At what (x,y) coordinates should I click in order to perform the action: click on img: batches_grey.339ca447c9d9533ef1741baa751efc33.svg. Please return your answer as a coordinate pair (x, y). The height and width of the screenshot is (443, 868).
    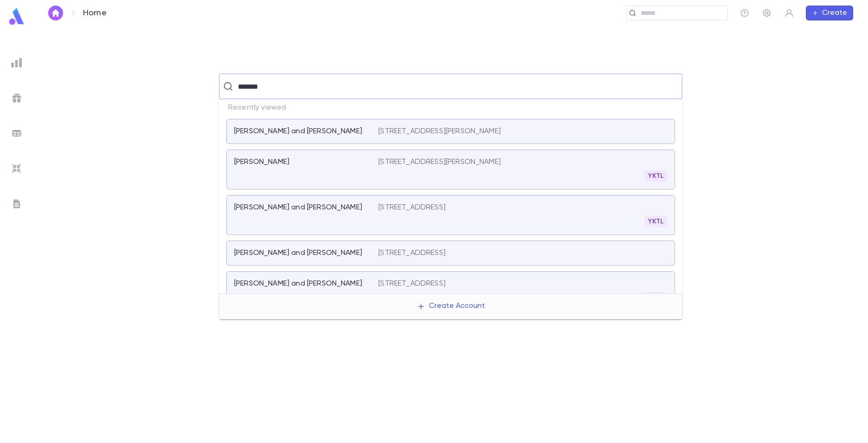
    Looking at the image, I should click on (17, 133).